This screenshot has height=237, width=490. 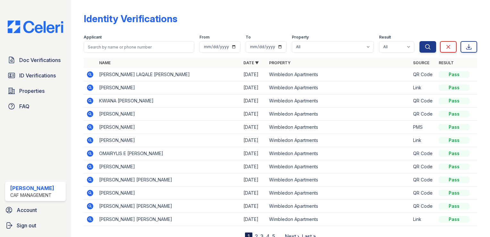 What do you see at coordinates (35, 225) in the screenshot?
I see `button: Sign out` at bounding box center [35, 225].